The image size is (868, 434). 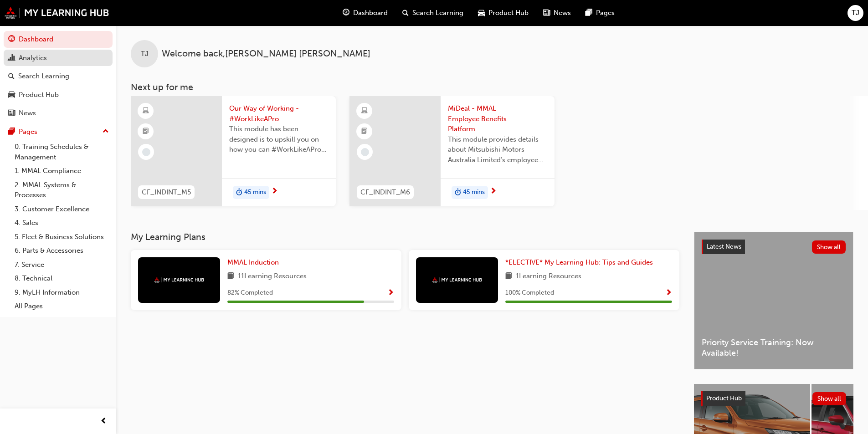 What do you see at coordinates (773, 348) in the screenshot?
I see `span: Priority Service Training: Now Available!` at bounding box center [773, 348].